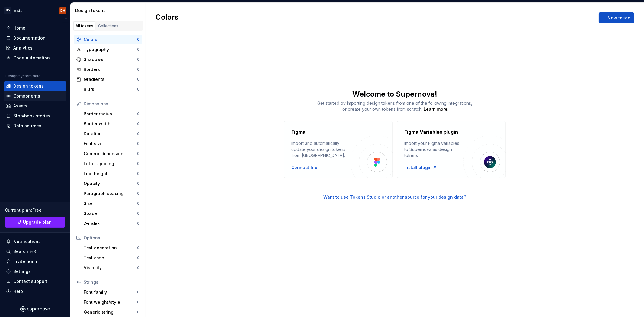  Describe the element at coordinates (110, 173) in the screenshot. I see `div: Line height` at that location.